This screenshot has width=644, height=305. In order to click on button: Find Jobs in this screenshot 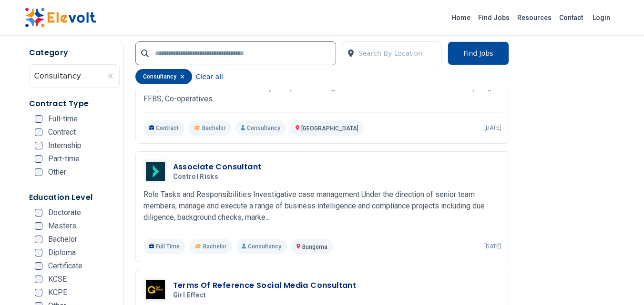, I will do `click(478, 53)`.